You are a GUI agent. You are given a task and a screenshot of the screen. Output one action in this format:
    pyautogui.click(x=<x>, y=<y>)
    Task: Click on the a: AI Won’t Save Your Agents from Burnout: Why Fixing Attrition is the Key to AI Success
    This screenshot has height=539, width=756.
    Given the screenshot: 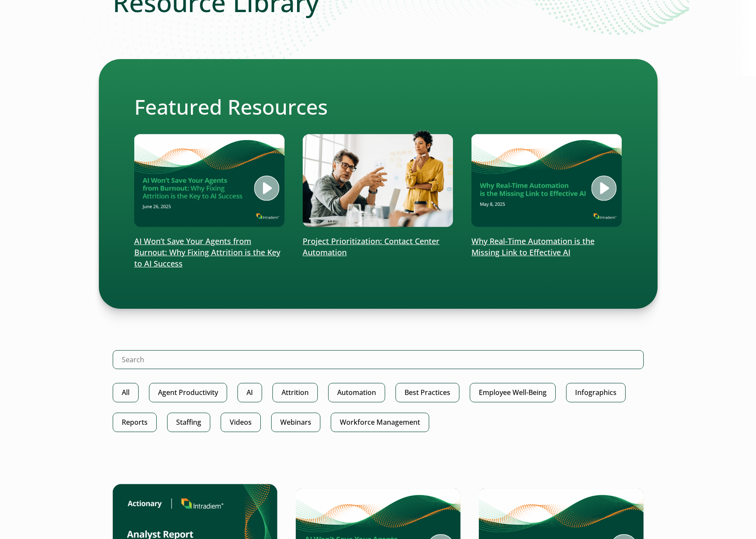 What is the action you would take?
    pyautogui.click(x=209, y=200)
    